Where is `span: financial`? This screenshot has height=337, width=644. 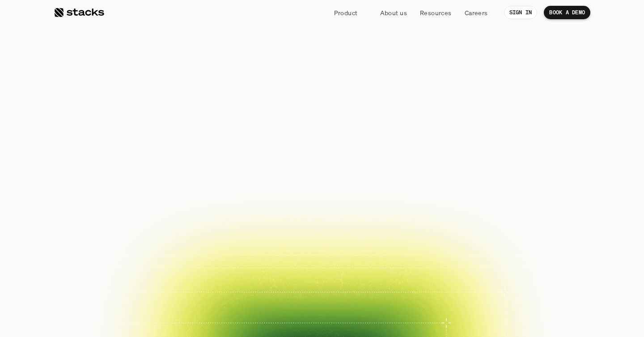 span: financial is located at coordinates (309, 85).